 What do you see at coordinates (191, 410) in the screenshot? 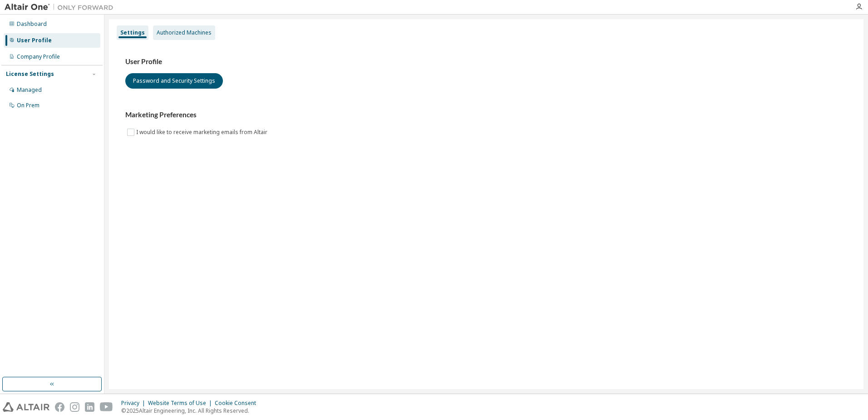
I see `p: © 2025 Altair Engineering, Inc. All Rights Reserved.` at bounding box center [191, 410].